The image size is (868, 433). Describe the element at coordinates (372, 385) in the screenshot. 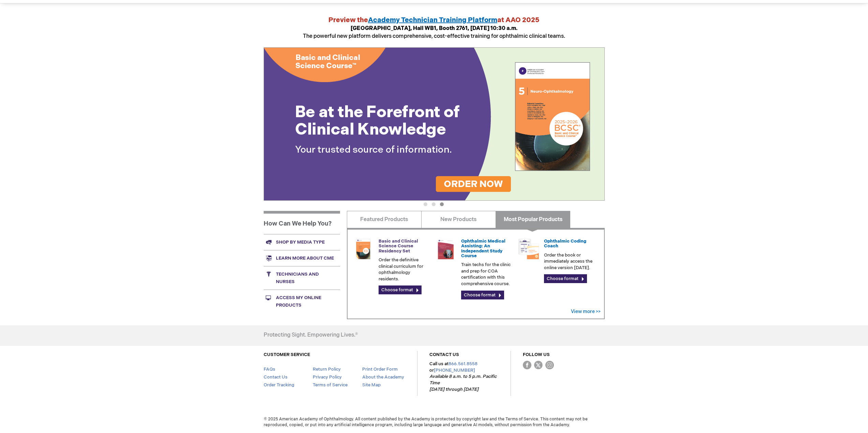

I see `a: Site Map` at that location.